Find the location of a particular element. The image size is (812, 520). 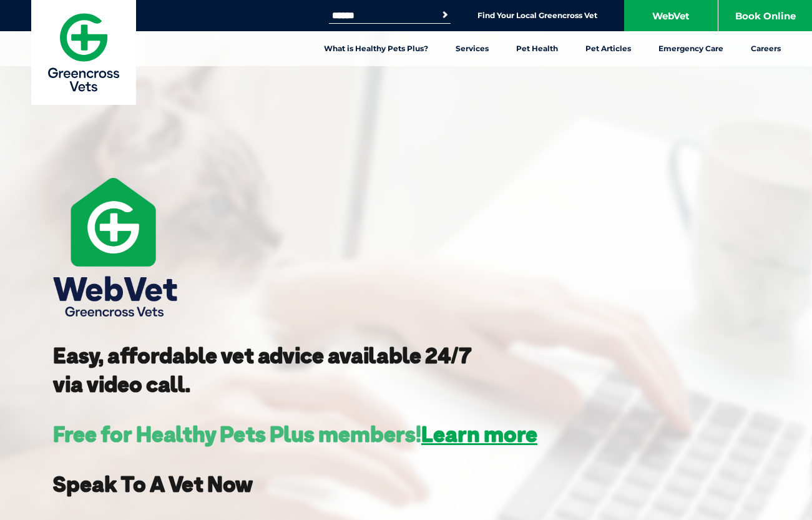

a: Pet Articles is located at coordinates (608, 48).